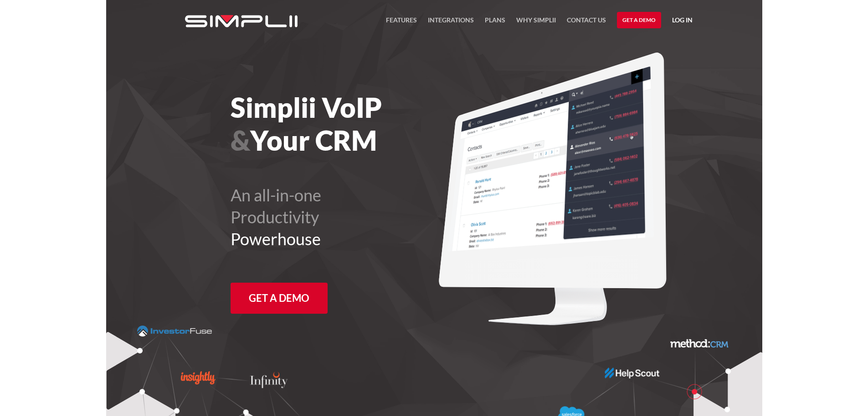 The image size is (868, 416). I want to click on h1: Simplii VoIP Your CRM, so click(358, 124).